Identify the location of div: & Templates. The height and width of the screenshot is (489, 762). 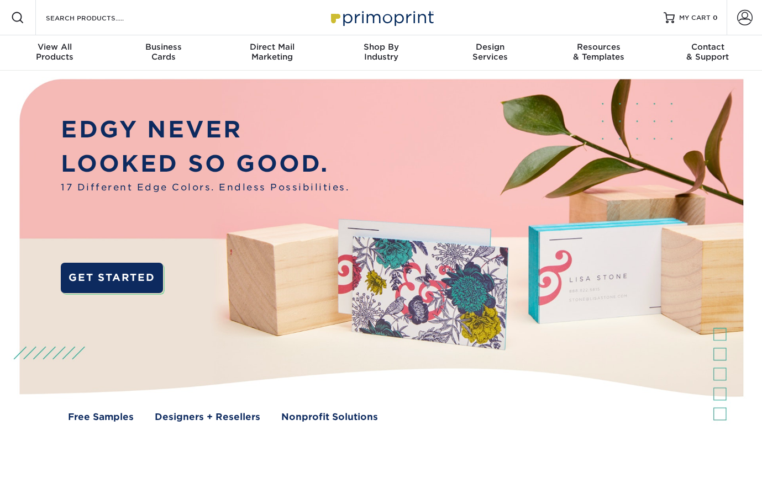
(598, 52).